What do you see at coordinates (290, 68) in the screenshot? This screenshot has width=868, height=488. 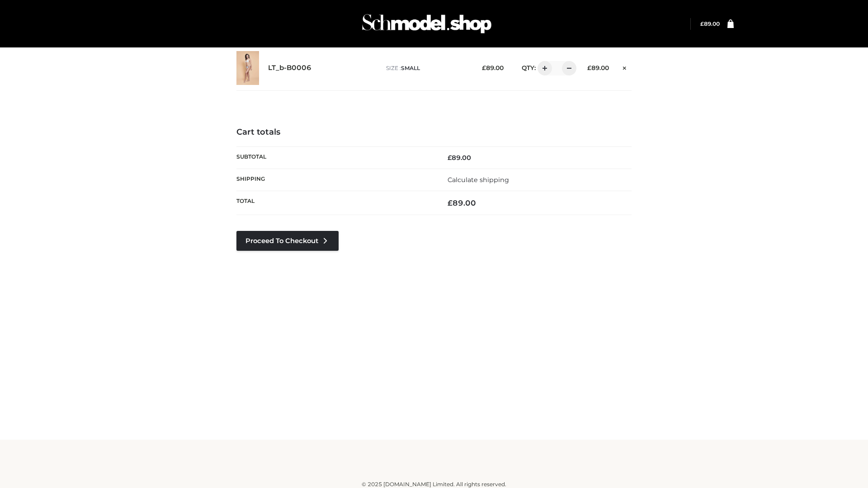 I see `a: LT_b-B0006` at bounding box center [290, 68].